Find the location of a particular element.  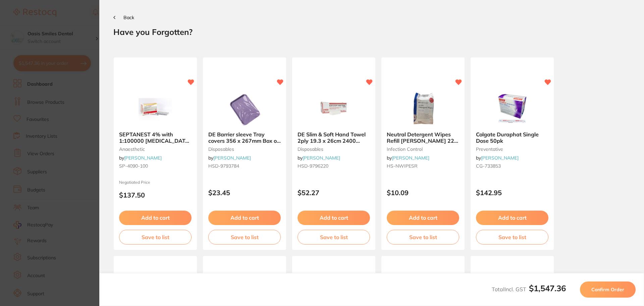

h2: Have you Forgotten? is located at coordinates (372, 32).